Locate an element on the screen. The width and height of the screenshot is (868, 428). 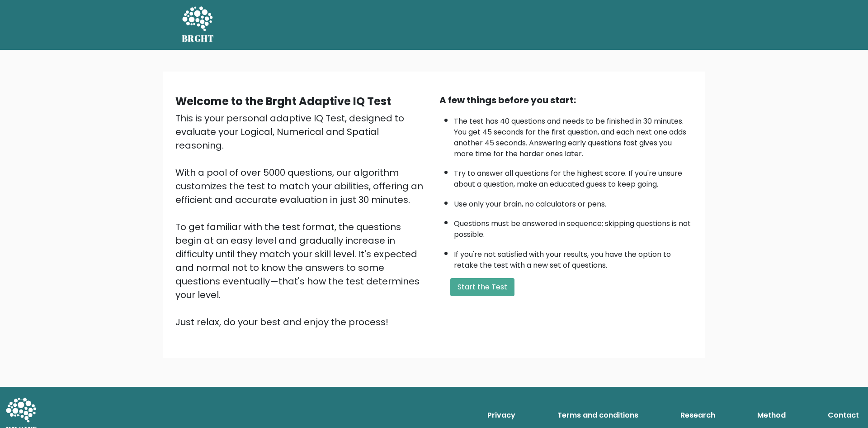
li: If you're not satisfied with your results, you have the option to retake the test with a new set ... is located at coordinates (574, 257).